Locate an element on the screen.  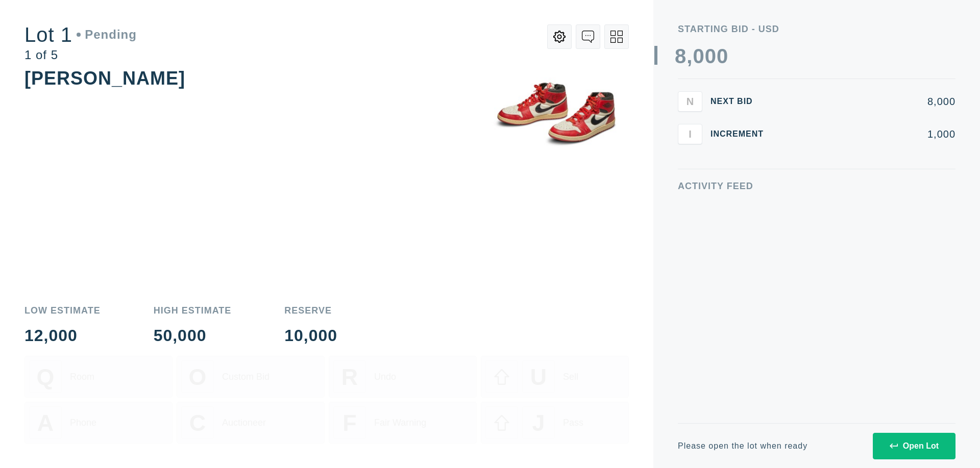
div: 12,000 is located at coordinates (62, 335).